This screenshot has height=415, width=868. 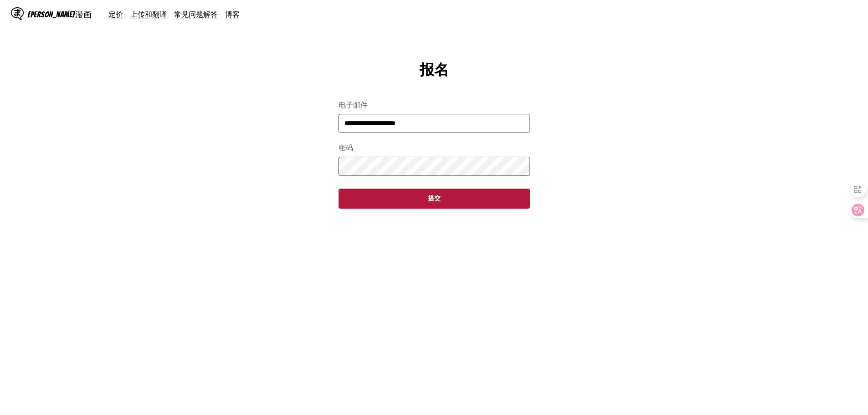 What do you see at coordinates (434, 199) in the screenshot?
I see `button: 提交` at bounding box center [434, 199].